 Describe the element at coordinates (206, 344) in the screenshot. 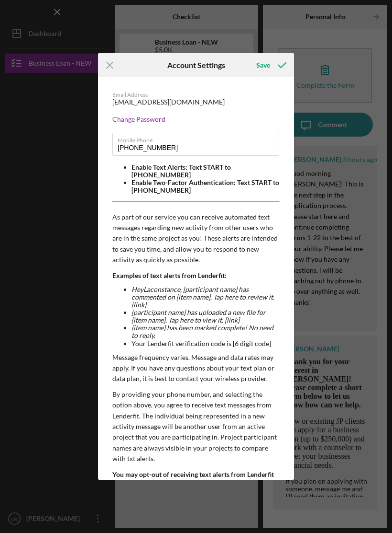

I see `li: Your Lenderfit verification code is [6 digit code]` at that location.